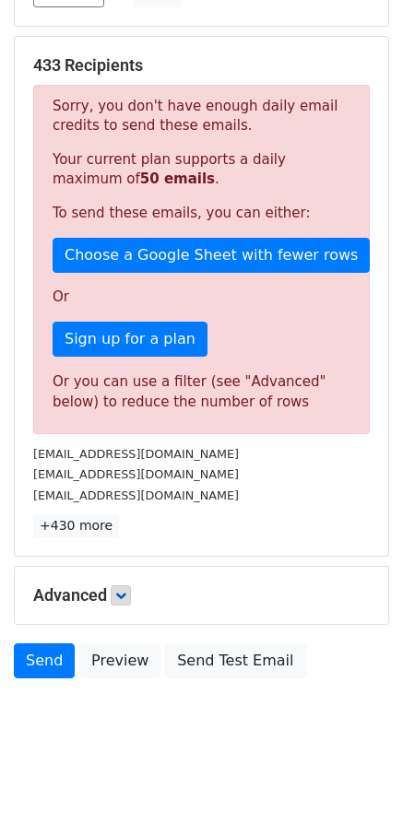  What do you see at coordinates (357, 791) in the screenshot?
I see `div: Chat Widget` at bounding box center [357, 791].